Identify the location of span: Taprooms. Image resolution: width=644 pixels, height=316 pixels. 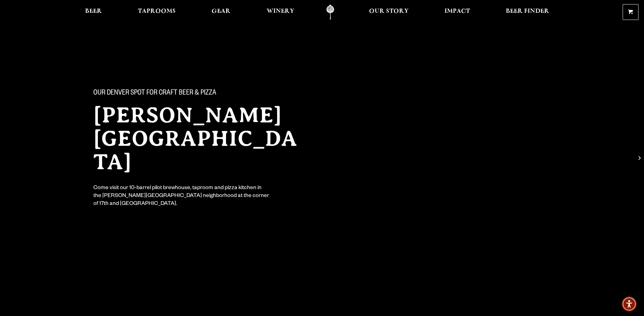
(156, 11).